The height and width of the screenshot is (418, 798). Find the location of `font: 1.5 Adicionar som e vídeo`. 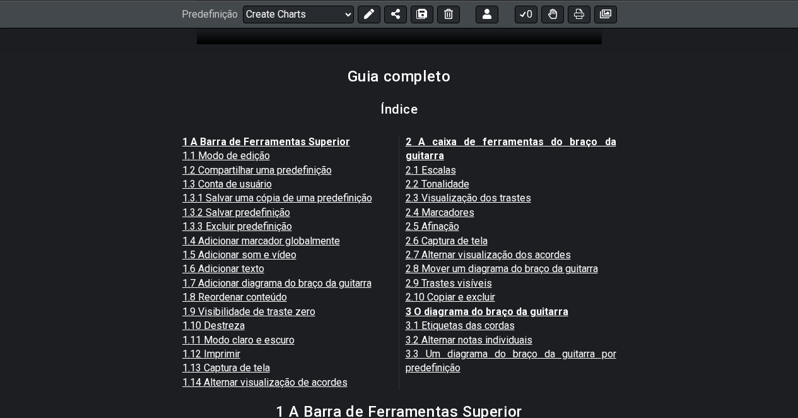

font: 1.5 Adicionar som e vídeo is located at coordinates (239, 254).